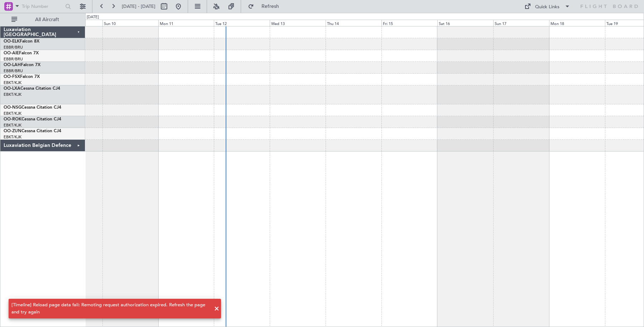 The height and width of the screenshot is (327, 644). I want to click on a: OO-FSXFalcon 7X, so click(22, 77).